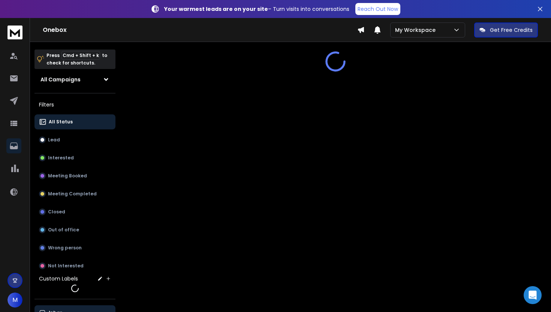  I want to click on strong: Your warmest leads are on your site, so click(216, 9).